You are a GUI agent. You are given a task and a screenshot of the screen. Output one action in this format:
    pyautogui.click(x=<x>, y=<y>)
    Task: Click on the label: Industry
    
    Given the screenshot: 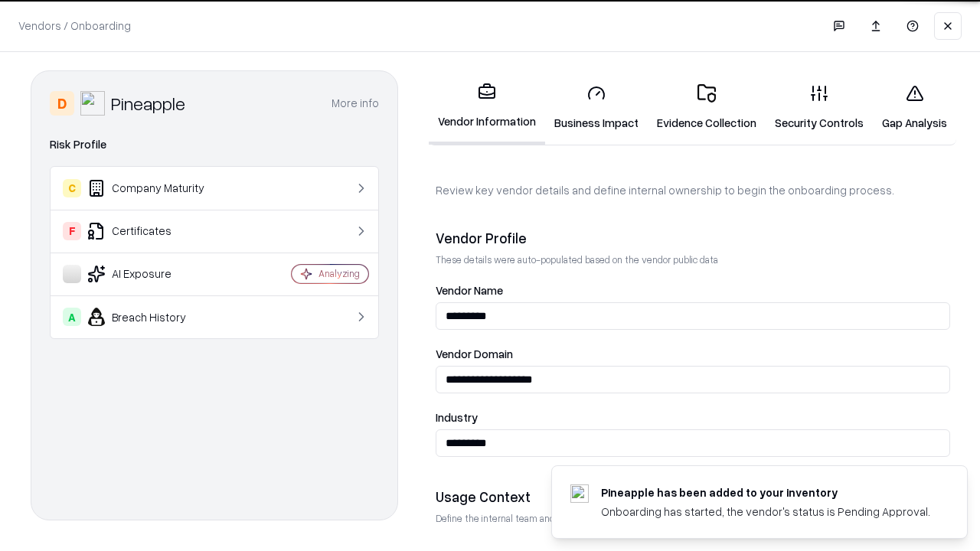 What is the action you would take?
    pyautogui.click(x=693, y=418)
    